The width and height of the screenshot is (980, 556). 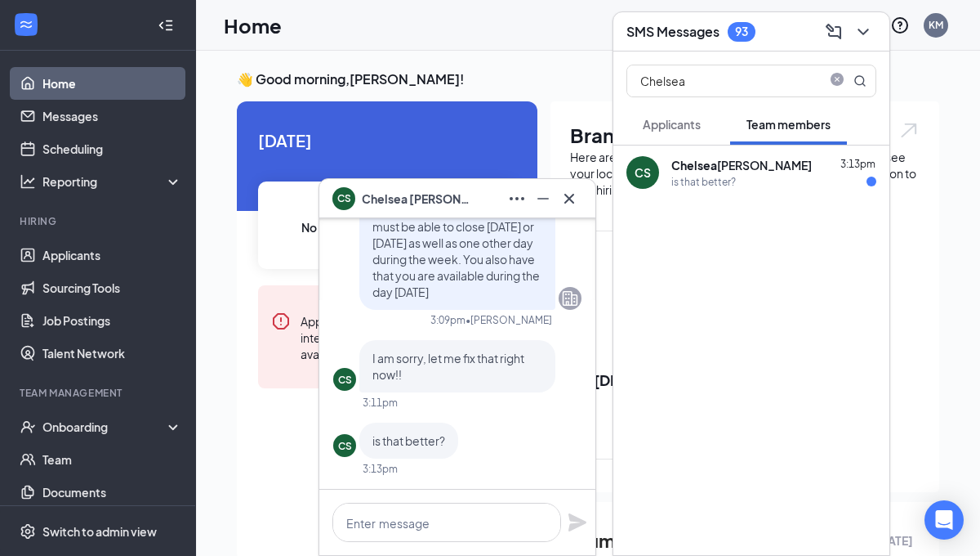 I want to click on span: Team members, so click(x=789, y=124).